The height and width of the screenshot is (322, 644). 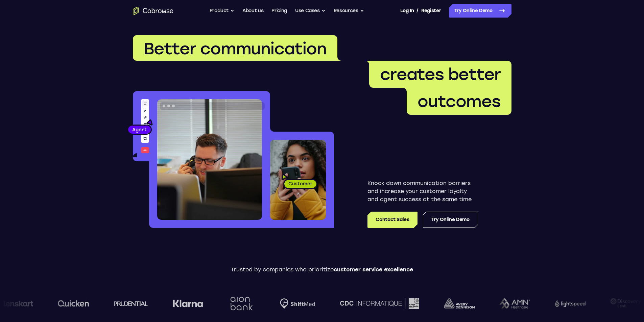 I want to click on a: Go to the home page, so click(x=153, y=11).